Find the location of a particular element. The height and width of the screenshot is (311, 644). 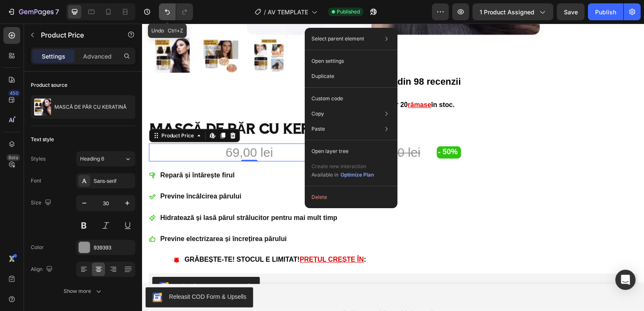

p: 7 is located at coordinates (57, 12).